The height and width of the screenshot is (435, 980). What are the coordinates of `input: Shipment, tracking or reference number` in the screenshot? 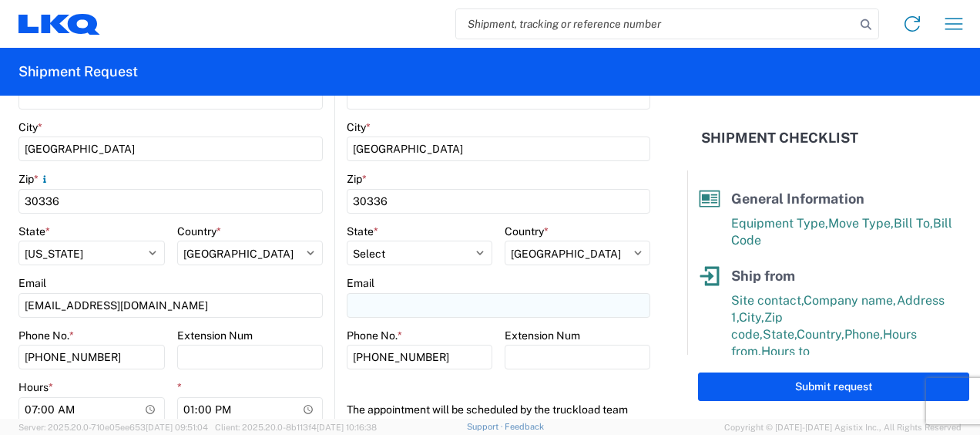 It's located at (656, 24).